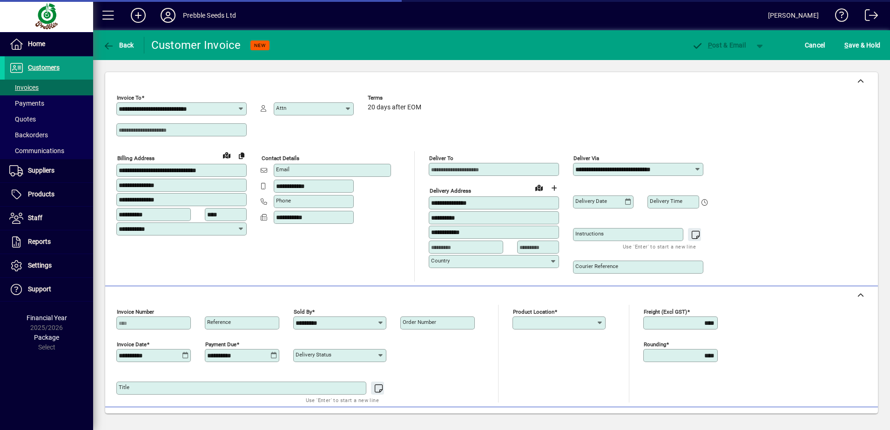  I want to click on mat-label: Delivery time, so click(666, 201).